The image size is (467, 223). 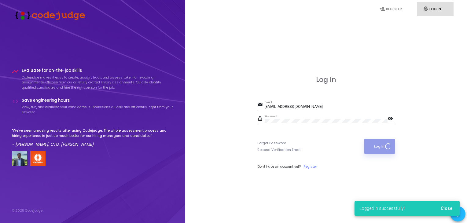 What do you see at coordinates (426, 9) in the screenshot?
I see `i: fingerprint` at bounding box center [426, 9].